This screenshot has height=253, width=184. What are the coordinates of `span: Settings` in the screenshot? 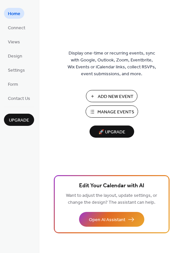 It's located at (16, 70).